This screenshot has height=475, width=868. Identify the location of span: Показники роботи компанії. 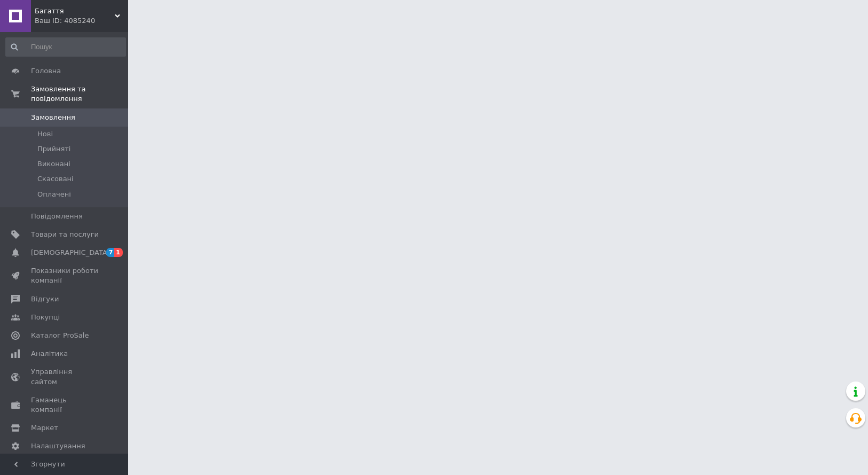
(64, 276).